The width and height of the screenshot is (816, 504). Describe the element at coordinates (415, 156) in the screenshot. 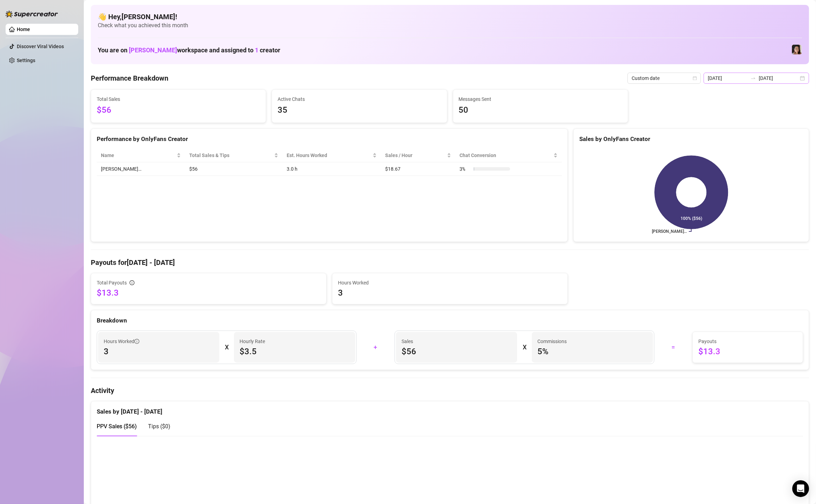

I see `span: Sales / Hour` at that location.